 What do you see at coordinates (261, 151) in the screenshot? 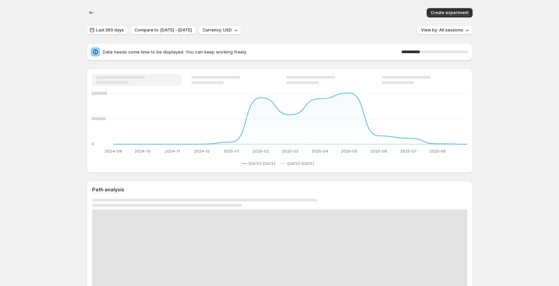
I see `text: 2025-02` at bounding box center [261, 151].